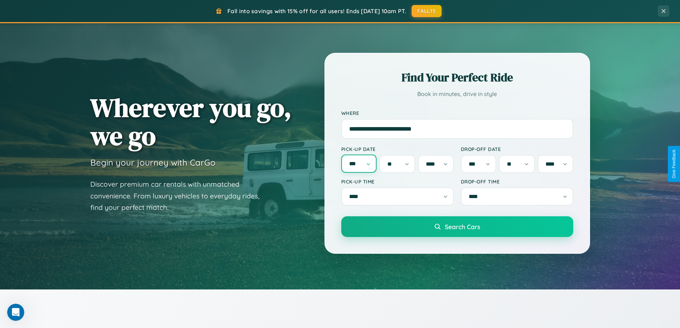  Describe the element at coordinates (397, 149) in the screenshot. I see `label: Pick-up Date` at that location.